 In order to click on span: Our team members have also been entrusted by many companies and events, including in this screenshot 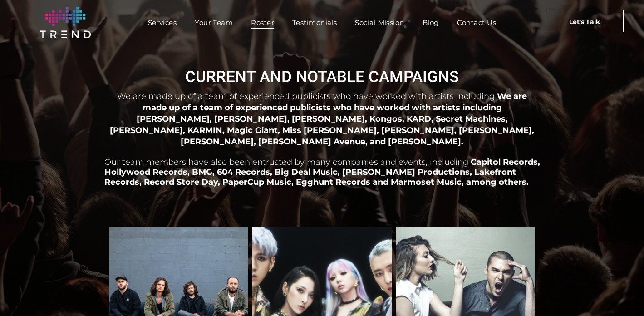, I will do `click(286, 162)`.